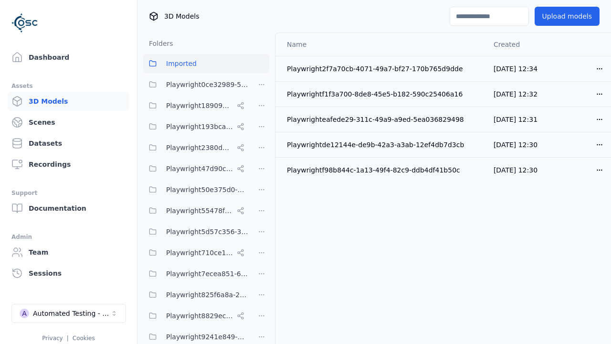  What do you see at coordinates (158, 43) in the screenshot?
I see `h3: Folders` at bounding box center [158, 43].